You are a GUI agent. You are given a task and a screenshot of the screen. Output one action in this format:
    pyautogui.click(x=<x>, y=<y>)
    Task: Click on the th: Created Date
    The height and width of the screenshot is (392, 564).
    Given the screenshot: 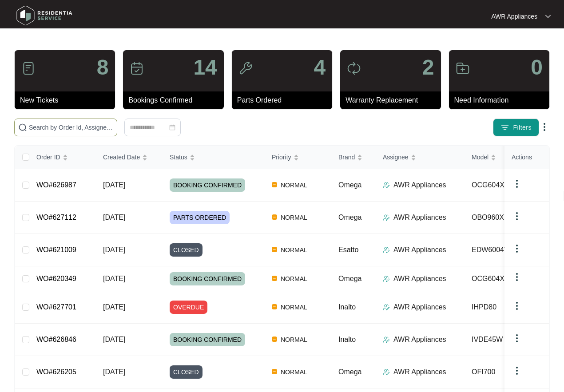 What is the action you would take?
    pyautogui.click(x=129, y=157)
    